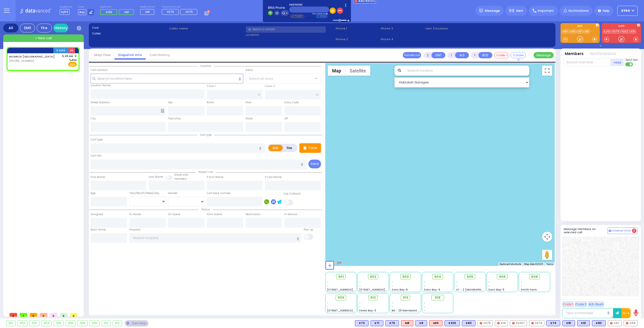 Image resolution: width=644 pixels, height=328 pixels. What do you see at coordinates (607, 31) in the screenshot?
I see `a: KJFD` at bounding box center [607, 31].